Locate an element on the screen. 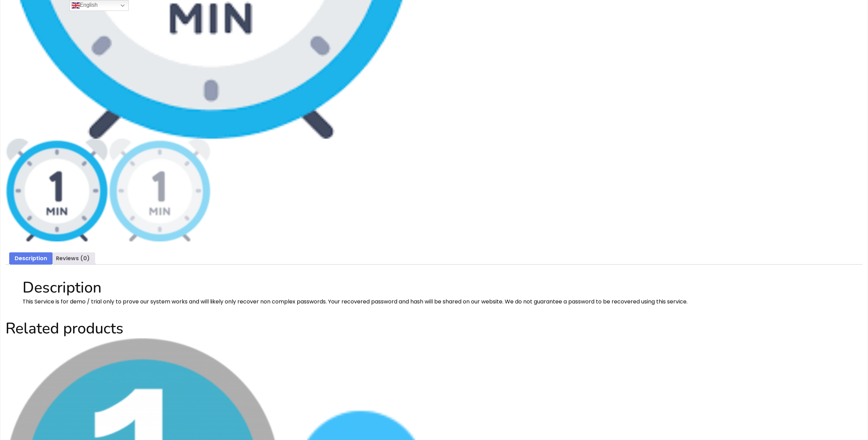 This screenshot has width=868, height=440. h2: Related products is located at coordinates (434, 329).